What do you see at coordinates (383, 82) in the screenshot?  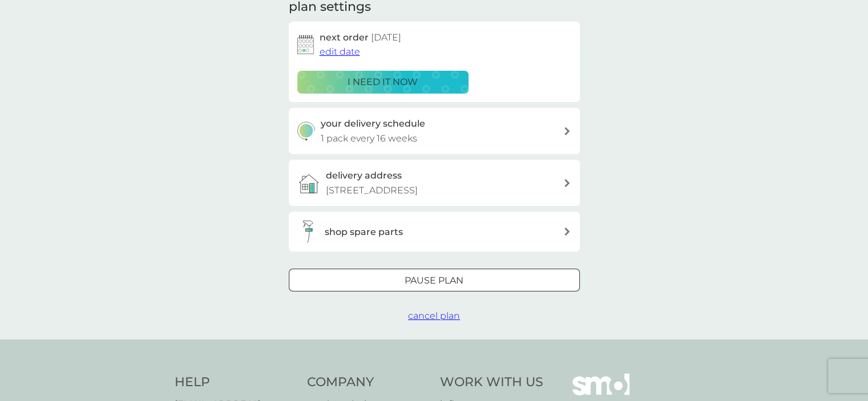 I see `button: i need it now` at bounding box center [383, 82].